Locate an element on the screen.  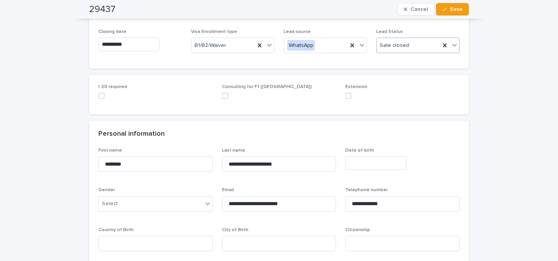
span: Lead Status is located at coordinates (390, 32).